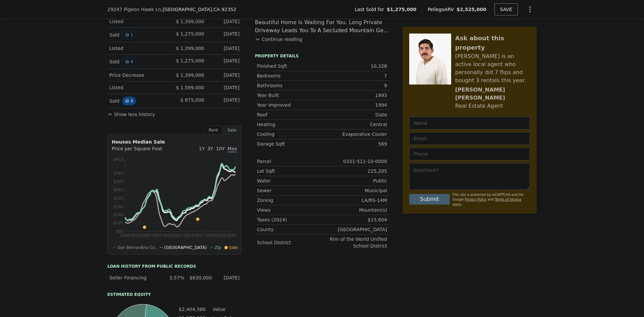 The height and width of the screenshot is (317, 644). I want to click on a: Privacy Policy, so click(476, 199).